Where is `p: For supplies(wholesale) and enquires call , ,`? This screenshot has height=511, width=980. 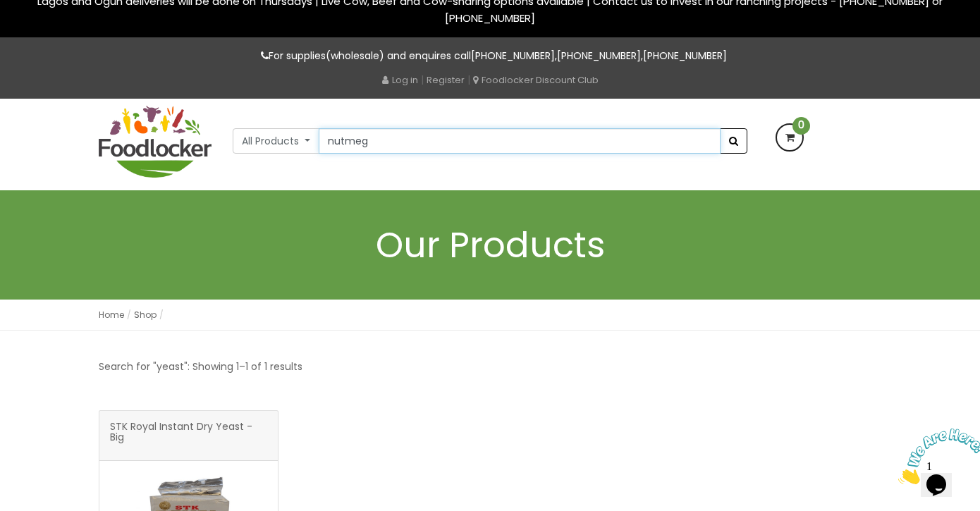 p: For supplies(wholesale) and enquires call , , is located at coordinates (490, 56).